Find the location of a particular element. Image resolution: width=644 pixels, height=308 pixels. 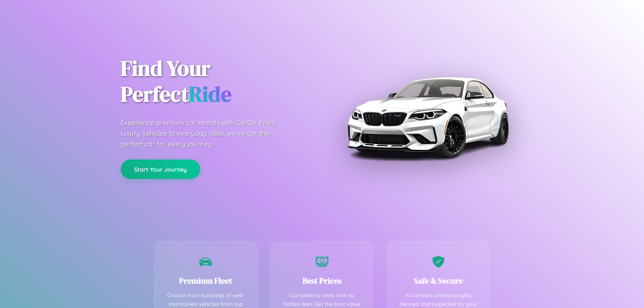

img: Premium BMW car rental vehicle is located at coordinates (428, 117).